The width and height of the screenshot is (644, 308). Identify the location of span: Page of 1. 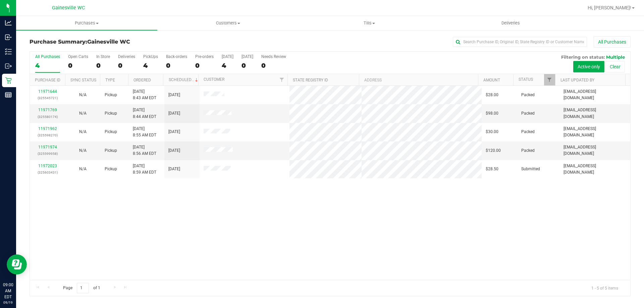
(81, 288).